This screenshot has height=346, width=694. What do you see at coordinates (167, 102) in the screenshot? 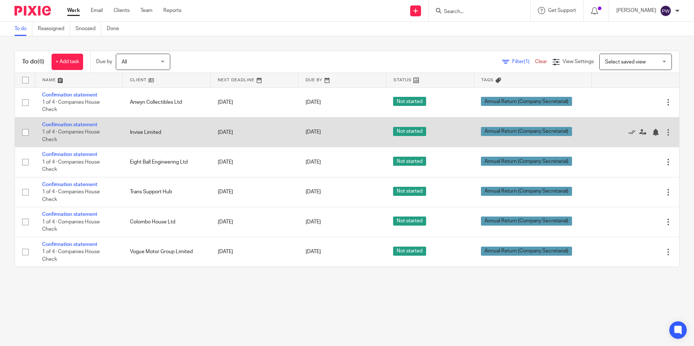
I see `td: Anwyn Collectibles Ltd` at bounding box center [167, 102].